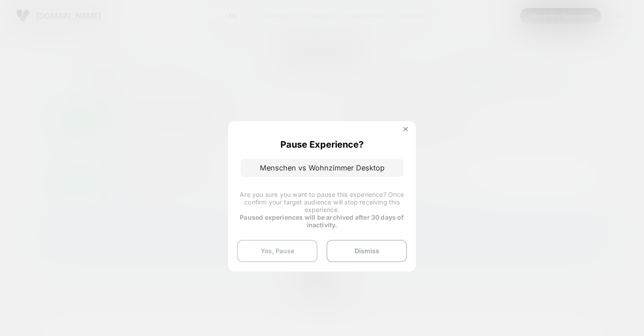  Describe the element at coordinates (322, 221) in the screenshot. I see `strong: Paused experiences will be archived after 30 days of inactivity.` at that location.